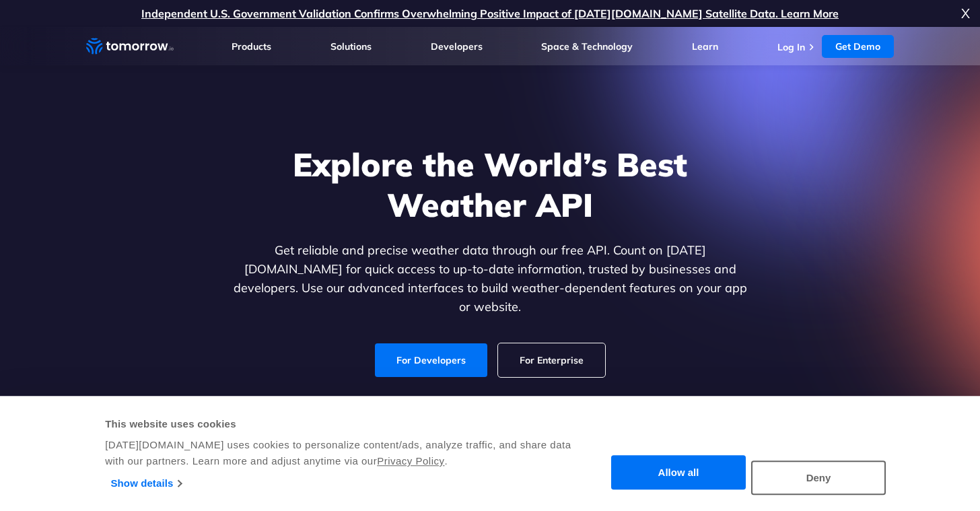 This screenshot has height=511, width=980. I want to click on button: Allow all, so click(678, 472).